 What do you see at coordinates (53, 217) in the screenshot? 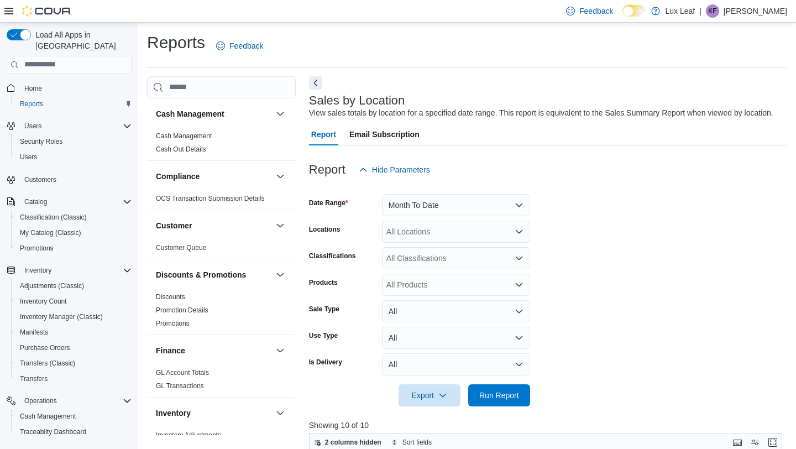
I see `span: Classification (Classic)` at bounding box center [53, 217].